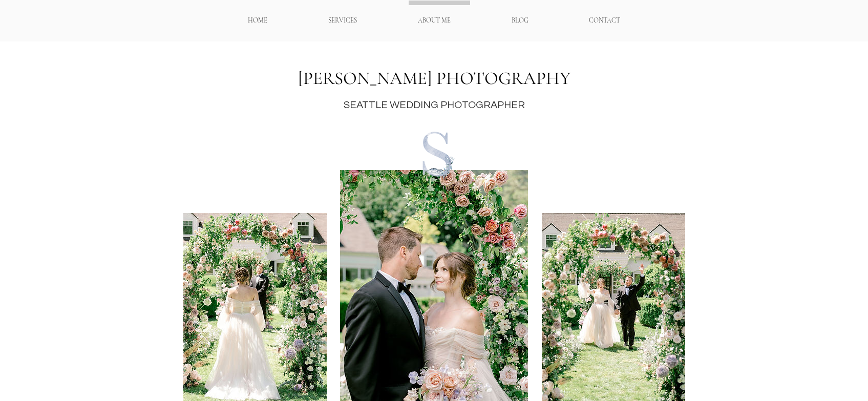  Describe the element at coordinates (434, 21) in the screenshot. I see `nav: Site` at that location.